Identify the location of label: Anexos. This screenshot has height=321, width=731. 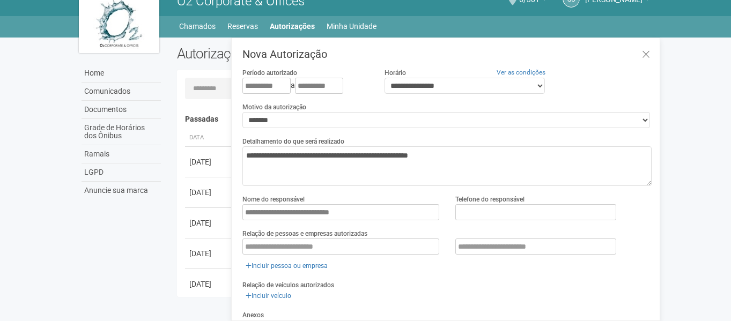
(253, 315).